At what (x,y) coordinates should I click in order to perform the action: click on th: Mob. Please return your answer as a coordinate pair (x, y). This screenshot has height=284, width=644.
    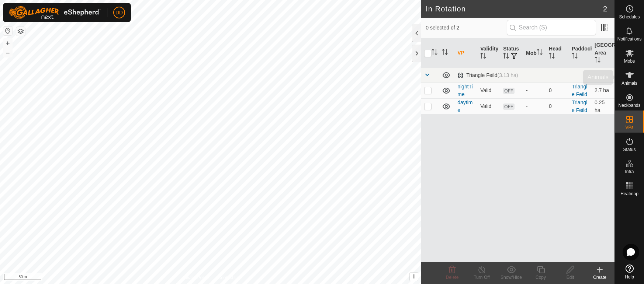
    Looking at the image, I should click on (534, 53).